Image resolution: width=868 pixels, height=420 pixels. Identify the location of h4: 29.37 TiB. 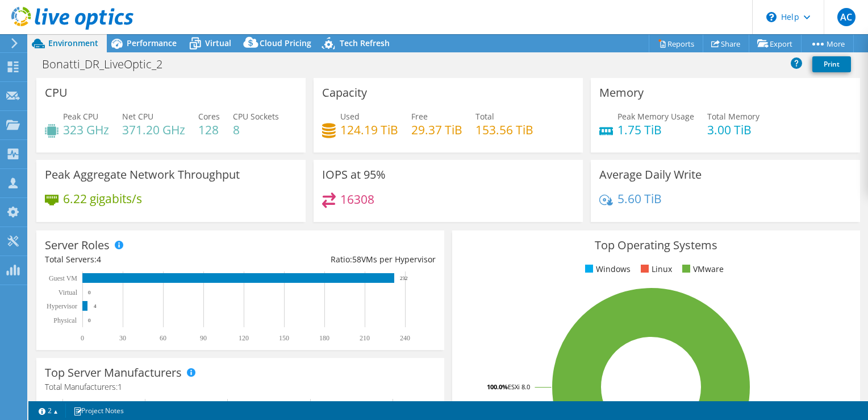
(437, 130).